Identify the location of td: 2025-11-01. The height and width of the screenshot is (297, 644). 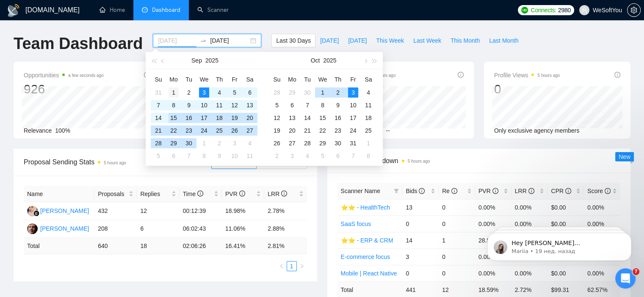
(368, 143).